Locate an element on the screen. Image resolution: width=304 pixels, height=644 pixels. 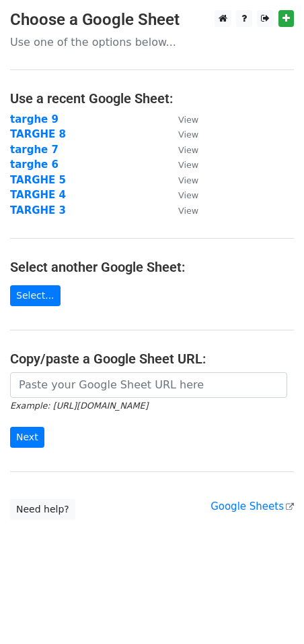
strong: TARGHE 5 is located at coordinates (37, 180).